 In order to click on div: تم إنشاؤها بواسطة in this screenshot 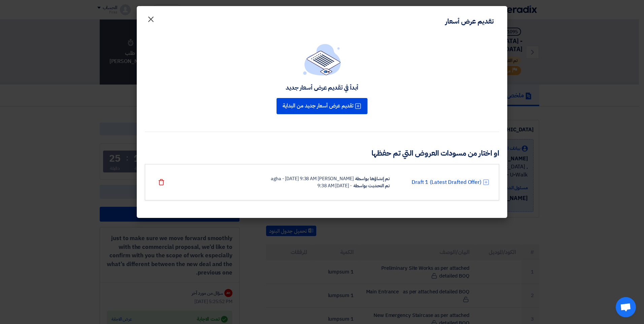, I will do `click(372, 179)`.